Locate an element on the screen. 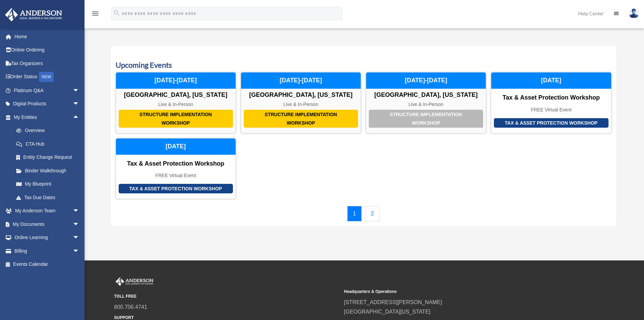 This screenshot has width=644, height=320. a: My Blueprint is located at coordinates (49, 184).